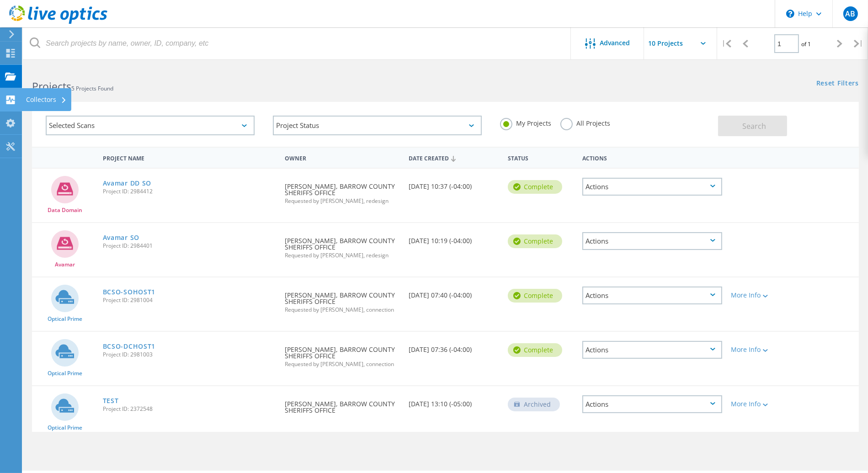  Describe the element at coordinates (127, 183) in the screenshot. I see `a: Avamar DD SO` at that location.